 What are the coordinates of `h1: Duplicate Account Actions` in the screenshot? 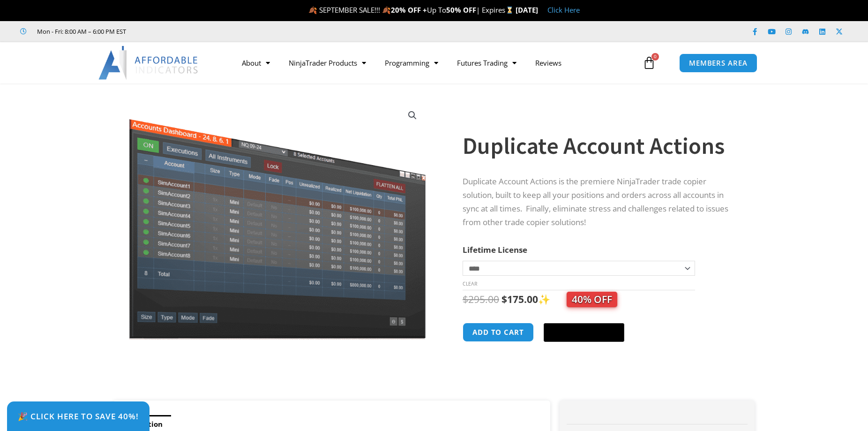 It's located at (599, 146).